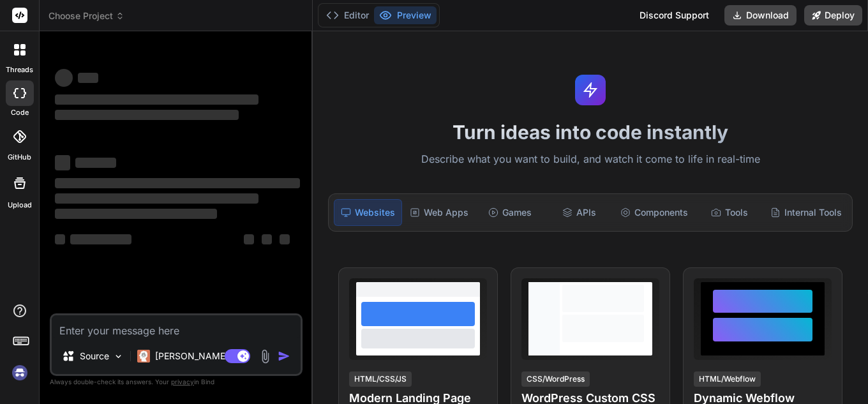 The image size is (868, 404). Describe the element at coordinates (510, 212) in the screenshot. I see `div: Games` at that location.